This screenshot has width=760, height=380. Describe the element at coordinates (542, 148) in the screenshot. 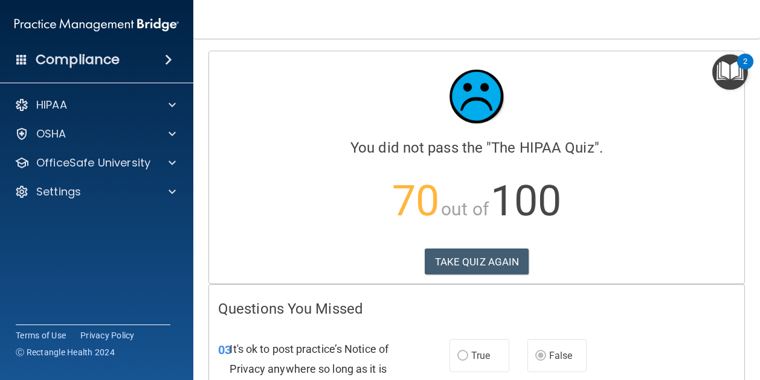

I see `span: The HIPAA Quiz` at that location.